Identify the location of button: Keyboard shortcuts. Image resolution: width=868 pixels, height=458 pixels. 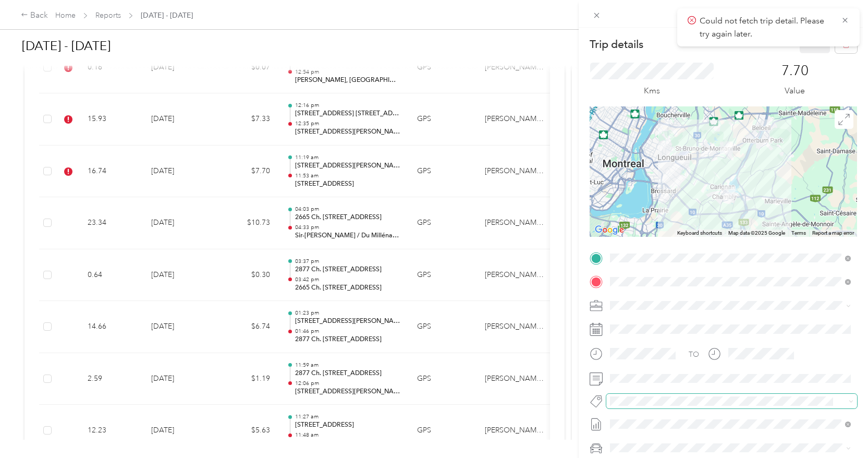
(699, 233).